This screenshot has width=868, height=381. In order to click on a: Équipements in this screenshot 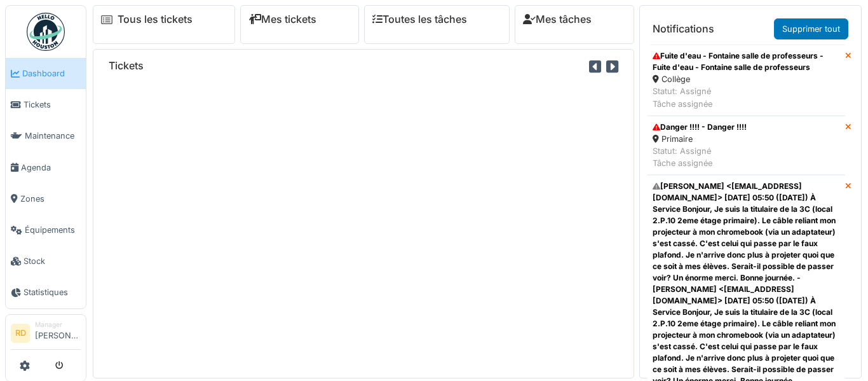, I will do `click(46, 230)`.